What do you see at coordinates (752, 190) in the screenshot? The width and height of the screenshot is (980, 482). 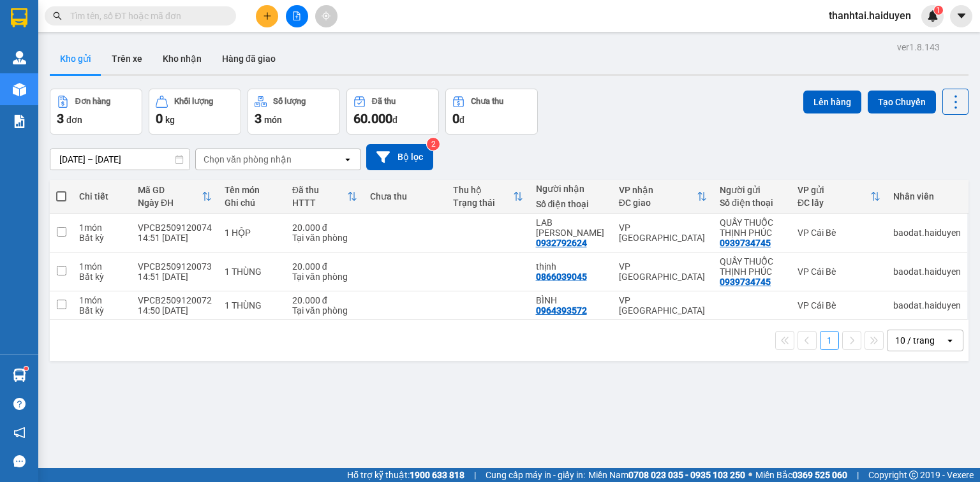 I see `div: Người gửi` at bounding box center [752, 190].